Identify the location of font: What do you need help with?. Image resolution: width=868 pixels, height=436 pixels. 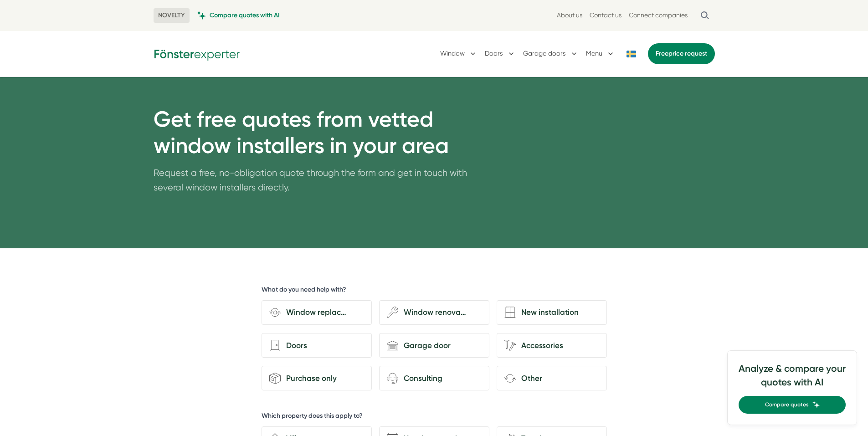
(304, 289).